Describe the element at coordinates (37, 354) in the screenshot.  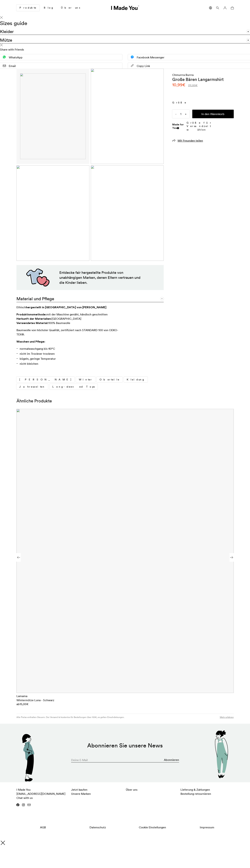
I see `span: nicht im Trockner trocknen` at that location.